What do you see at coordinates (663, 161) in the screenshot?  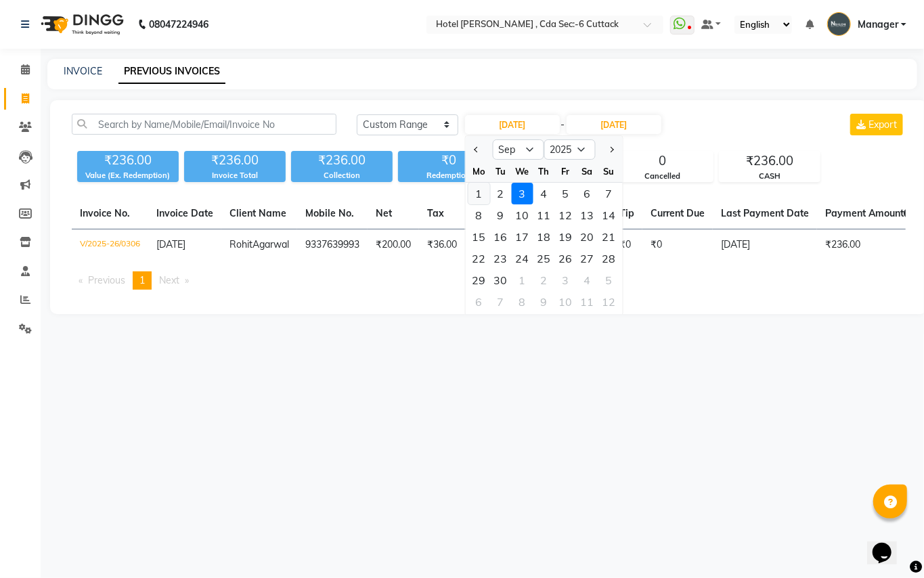 I see `div: 0` at bounding box center [663, 161].